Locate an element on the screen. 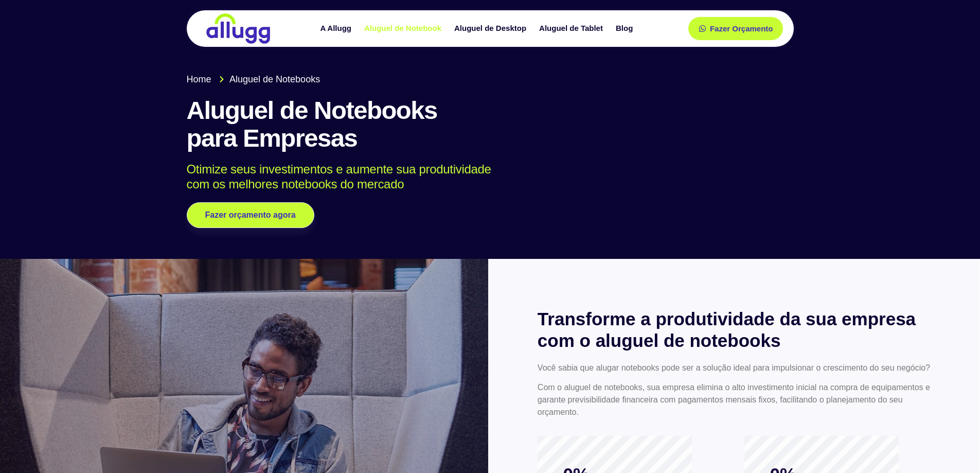  a: Aluguel de Desktop is located at coordinates (491, 28).